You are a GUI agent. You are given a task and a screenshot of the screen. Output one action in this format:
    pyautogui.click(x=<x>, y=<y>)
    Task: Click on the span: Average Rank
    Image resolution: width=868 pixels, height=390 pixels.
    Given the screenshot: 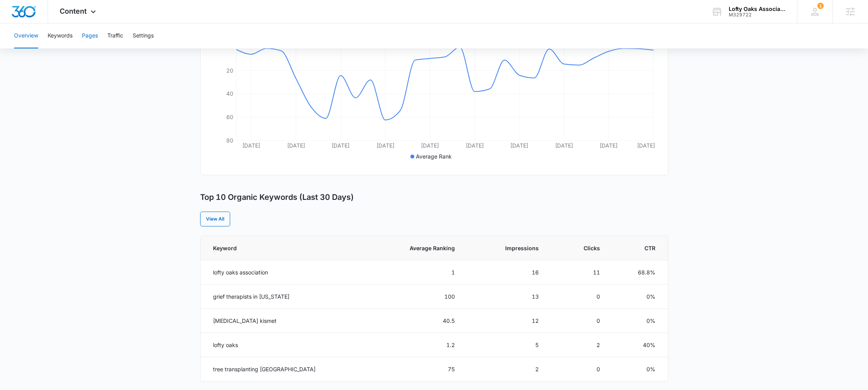 What is the action you would take?
    pyautogui.click(x=434, y=156)
    